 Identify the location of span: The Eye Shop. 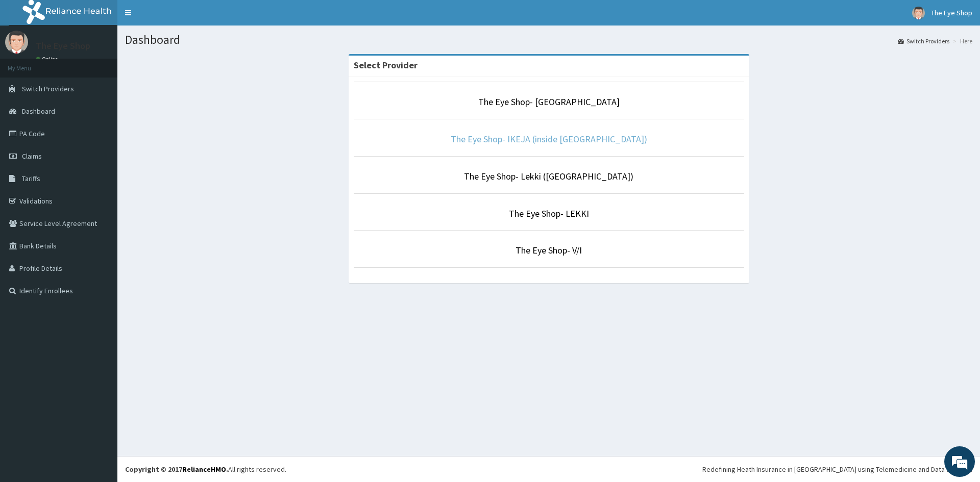
(951, 13).